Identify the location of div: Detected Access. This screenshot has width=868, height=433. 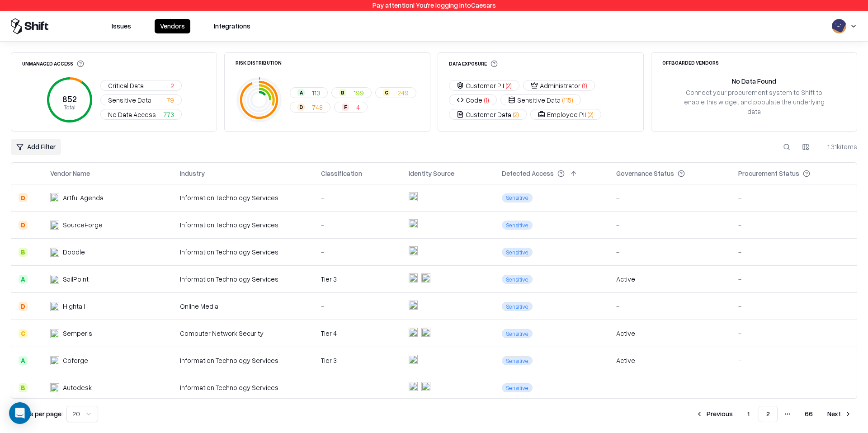
(527, 173).